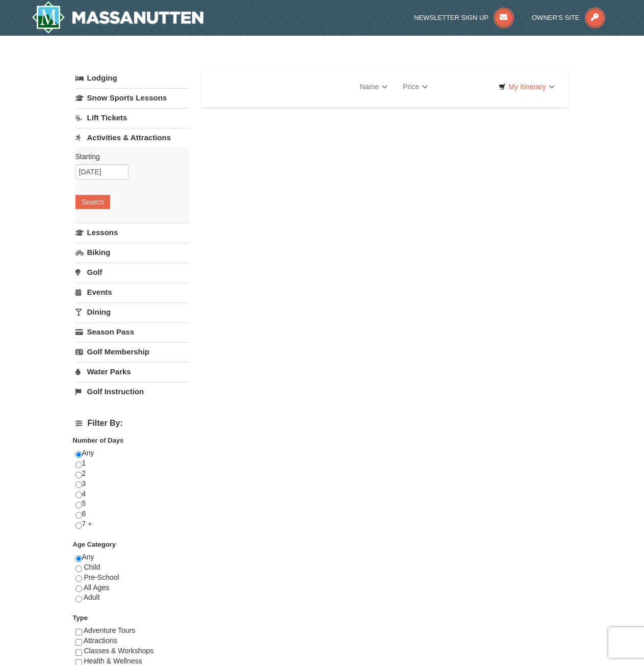 The image size is (644, 665). Describe the element at coordinates (132, 272) in the screenshot. I see `a: Golf` at that location.